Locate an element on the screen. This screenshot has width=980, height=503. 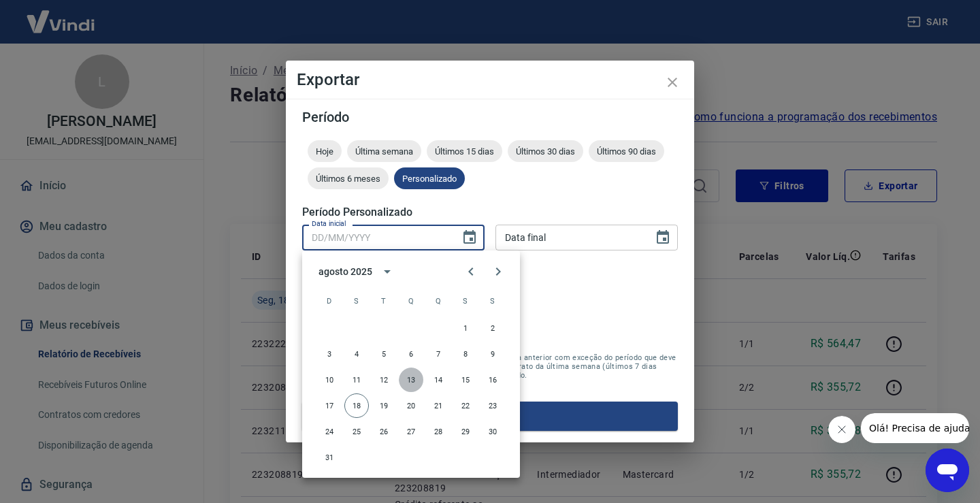
button: Previous month is located at coordinates (471, 271).